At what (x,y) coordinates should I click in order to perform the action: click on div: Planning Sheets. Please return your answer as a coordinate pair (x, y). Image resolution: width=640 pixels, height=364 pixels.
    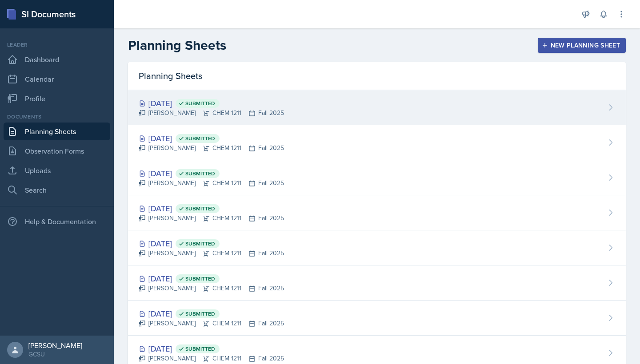
    Looking at the image, I should click on (376, 76).